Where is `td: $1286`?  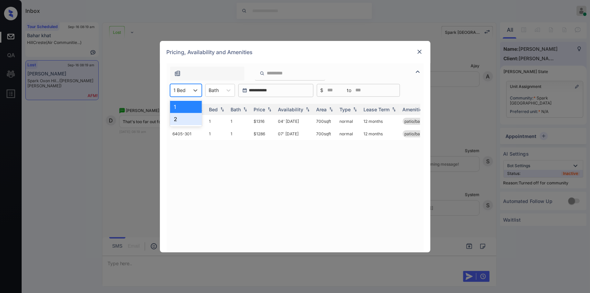 td: $1286 is located at coordinates (263, 133).